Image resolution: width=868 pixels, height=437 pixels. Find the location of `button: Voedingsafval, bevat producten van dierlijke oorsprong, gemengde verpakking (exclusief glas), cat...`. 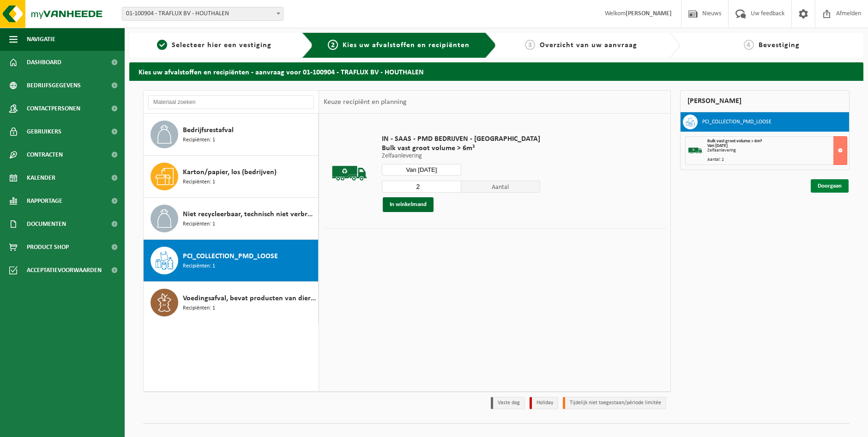

button: Voedingsafval, bevat producten van dierlijke oorsprong, gemengde verpakking (exclusief glas), cat... is located at coordinates (231, 302).